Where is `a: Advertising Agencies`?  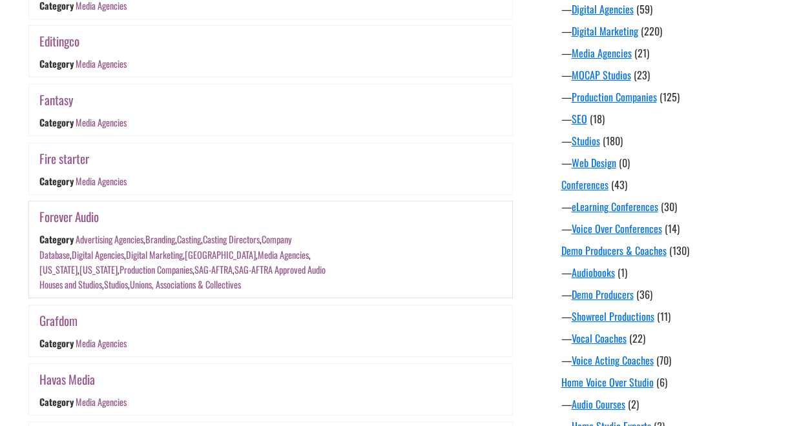 a: Advertising Agencies is located at coordinates (108, 239).